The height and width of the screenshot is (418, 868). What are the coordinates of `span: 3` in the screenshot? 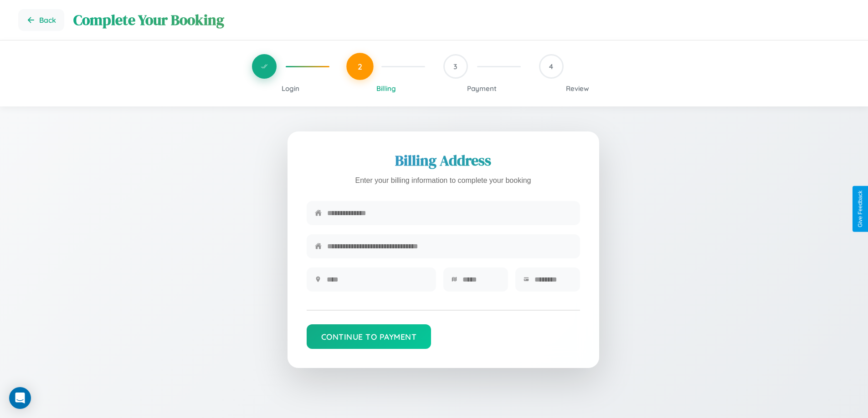 It's located at (455, 67).